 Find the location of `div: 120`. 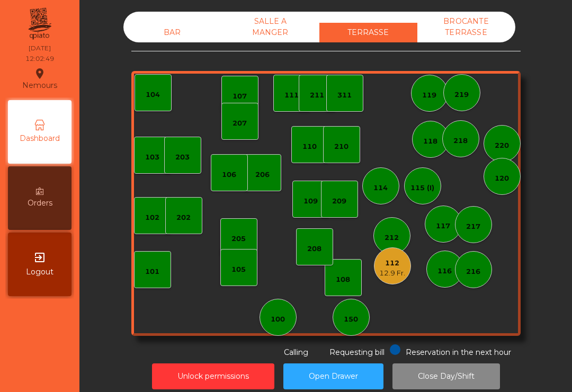

div: 120 is located at coordinates (502, 179).